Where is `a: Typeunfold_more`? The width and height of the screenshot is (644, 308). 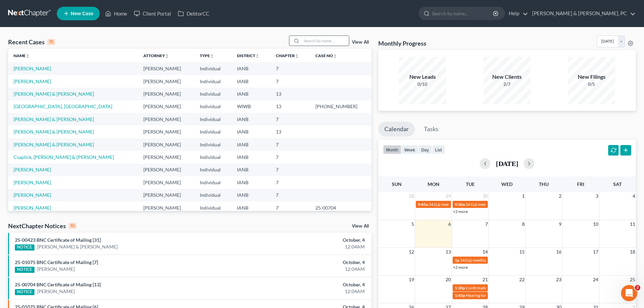 a: Typeunfold_more is located at coordinates (207, 55).